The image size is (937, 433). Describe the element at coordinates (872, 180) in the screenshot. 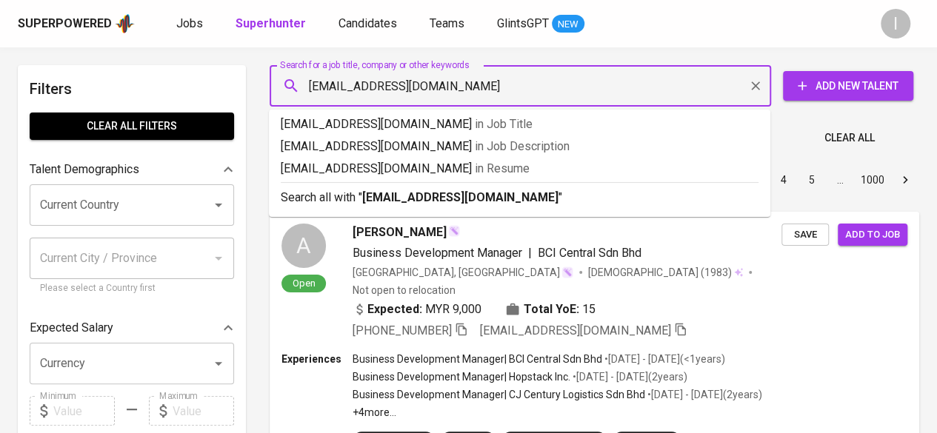

I see `button: Go to page 1000` at that location.